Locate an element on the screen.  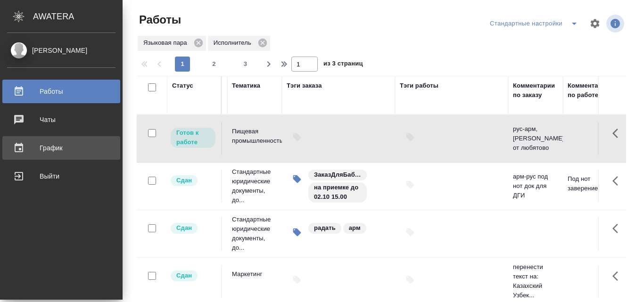
a: Выйти is located at coordinates (62, 176).